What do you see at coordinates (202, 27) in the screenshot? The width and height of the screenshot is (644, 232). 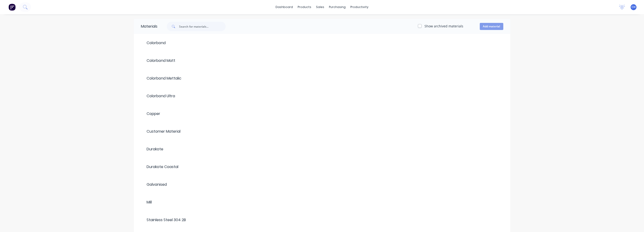 I see `input: Search for materials...` at bounding box center [202, 27].